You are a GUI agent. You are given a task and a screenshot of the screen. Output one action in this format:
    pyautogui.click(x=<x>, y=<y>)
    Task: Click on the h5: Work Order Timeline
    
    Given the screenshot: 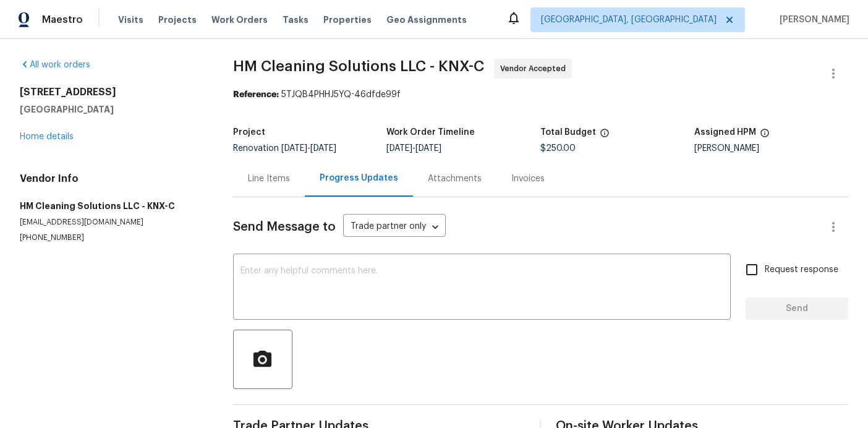 What is the action you would take?
    pyautogui.click(x=430, y=132)
    